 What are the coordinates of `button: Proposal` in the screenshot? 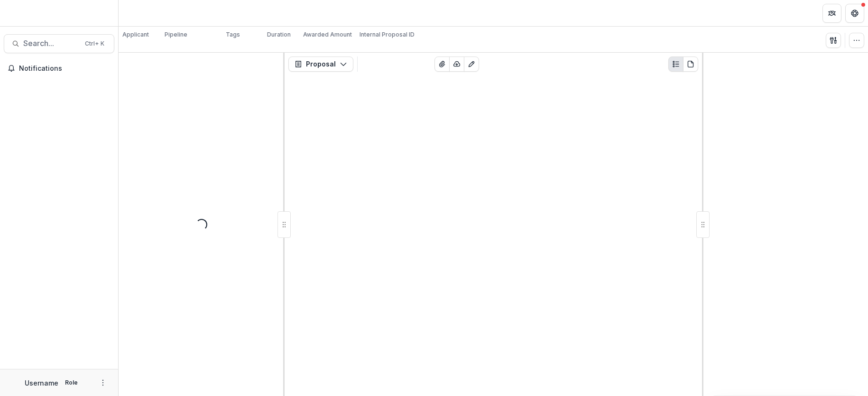 It's located at (320, 64).